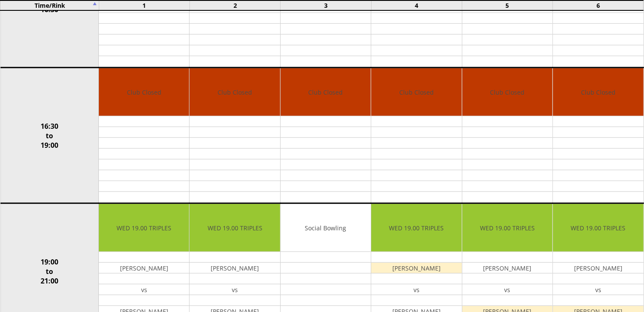 The image size is (644, 312). Describe the element at coordinates (326, 5) in the screenshot. I see `td: 3` at that location.